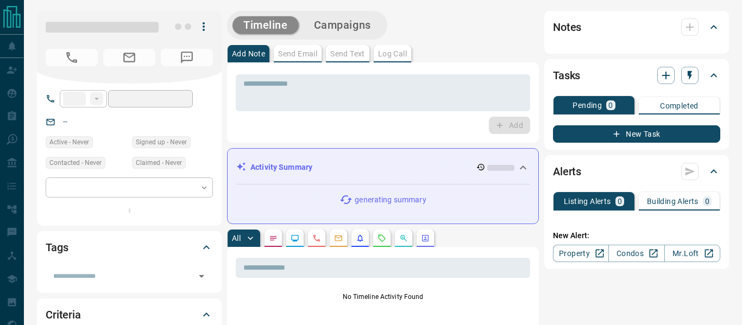 The height and width of the screenshot is (325, 742). I want to click on button: New Task, so click(636, 134).